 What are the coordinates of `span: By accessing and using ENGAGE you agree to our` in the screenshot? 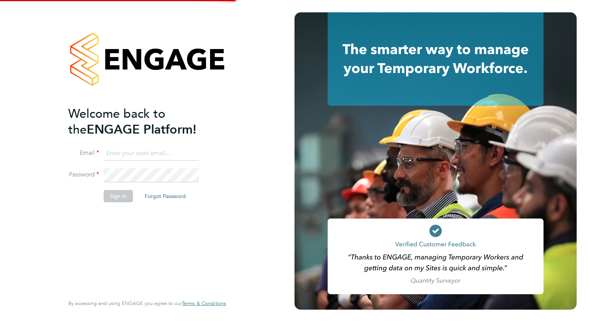 It's located at (147, 303).